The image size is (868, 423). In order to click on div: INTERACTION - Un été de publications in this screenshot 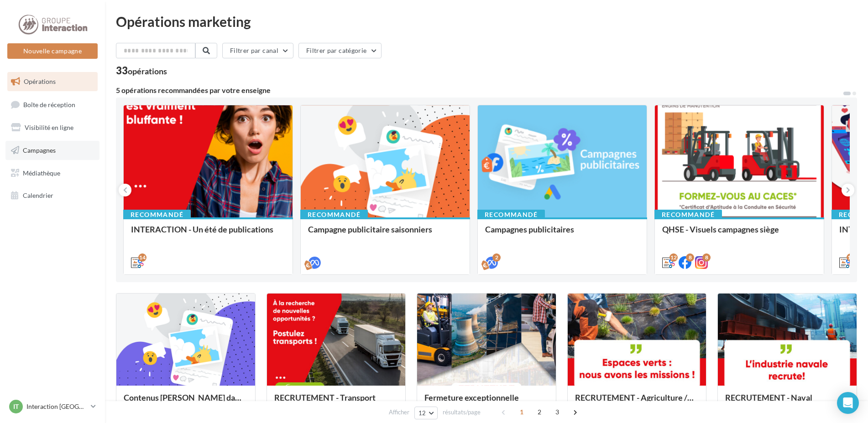, I will do `click(208, 234)`.